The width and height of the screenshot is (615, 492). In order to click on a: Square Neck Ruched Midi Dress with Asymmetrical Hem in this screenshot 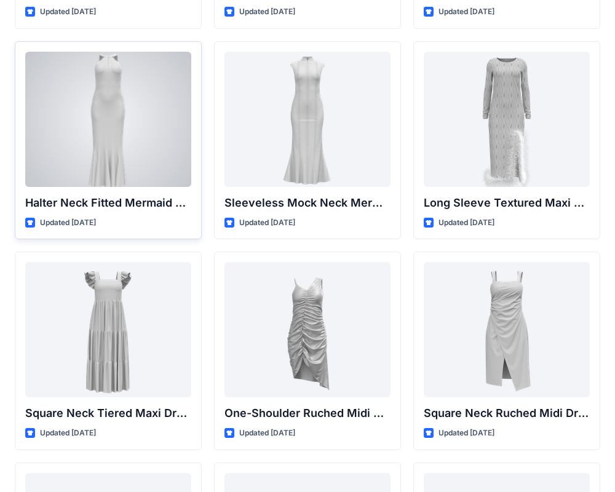, I will do `click(507, 330)`.